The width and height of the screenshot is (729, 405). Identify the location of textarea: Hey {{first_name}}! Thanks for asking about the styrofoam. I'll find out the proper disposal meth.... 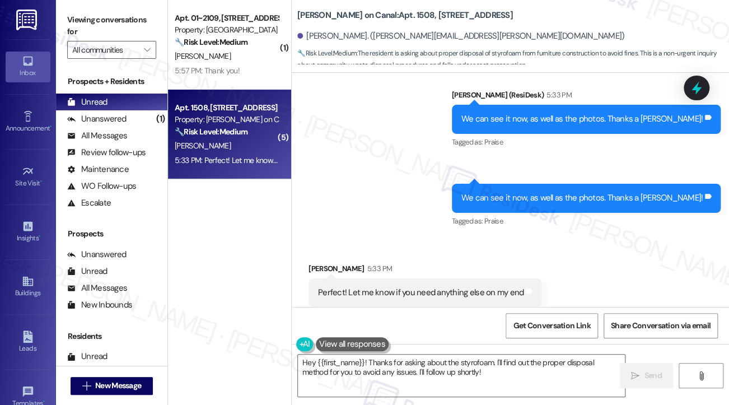
(462, 375).